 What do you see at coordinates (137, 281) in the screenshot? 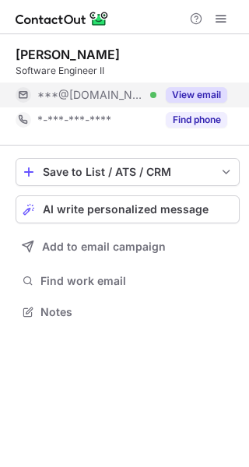
I see `span: Find work email` at bounding box center [137, 281].